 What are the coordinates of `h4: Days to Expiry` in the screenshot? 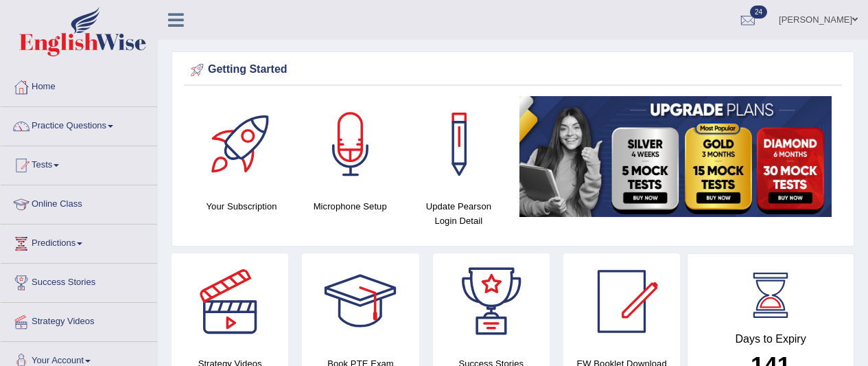 It's located at (770, 339).